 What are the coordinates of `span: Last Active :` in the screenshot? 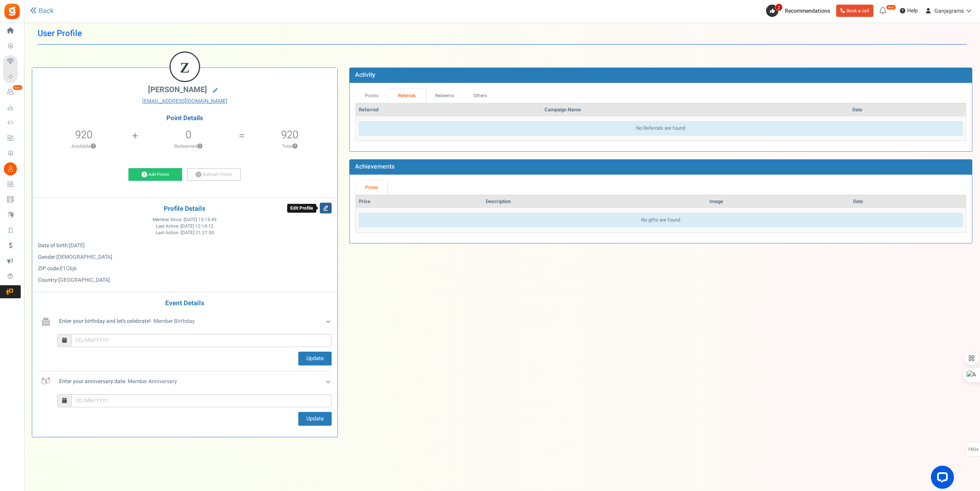 It's located at (185, 226).